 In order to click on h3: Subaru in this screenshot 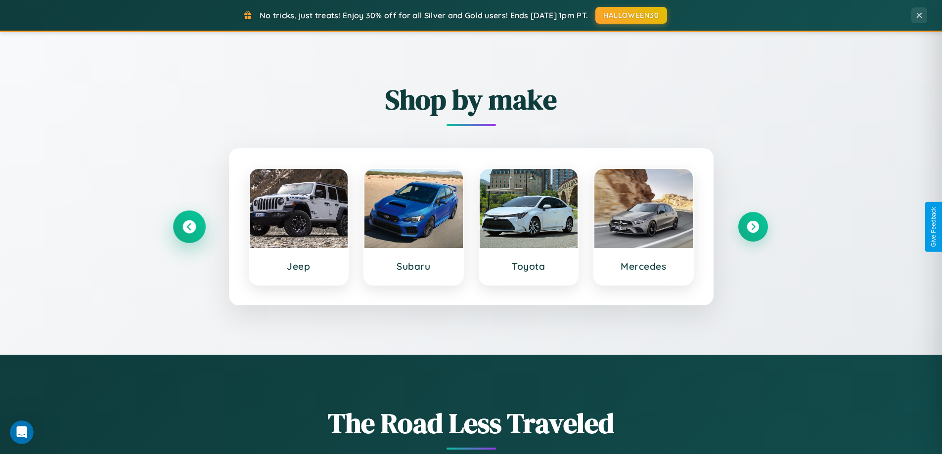, I will do `click(413, 266)`.